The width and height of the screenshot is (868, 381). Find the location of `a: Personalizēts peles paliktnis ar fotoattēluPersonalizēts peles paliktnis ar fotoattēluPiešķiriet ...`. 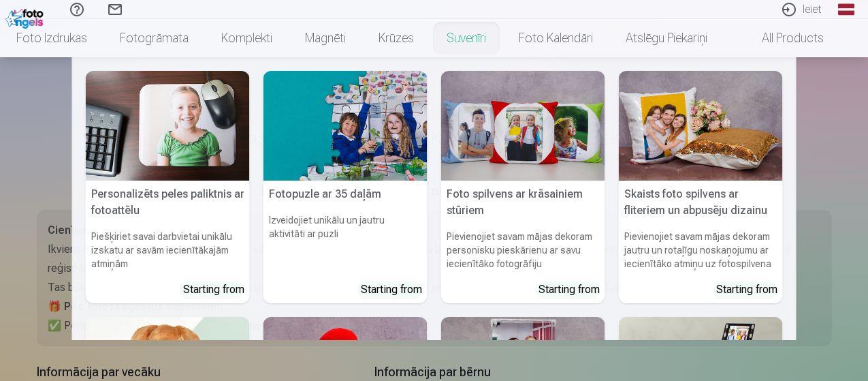

a: Personalizēts peles paliktnis ar fotoattēluPersonalizēts peles paliktnis ar fotoattēluPiešķiriet ... is located at coordinates (167, 186).